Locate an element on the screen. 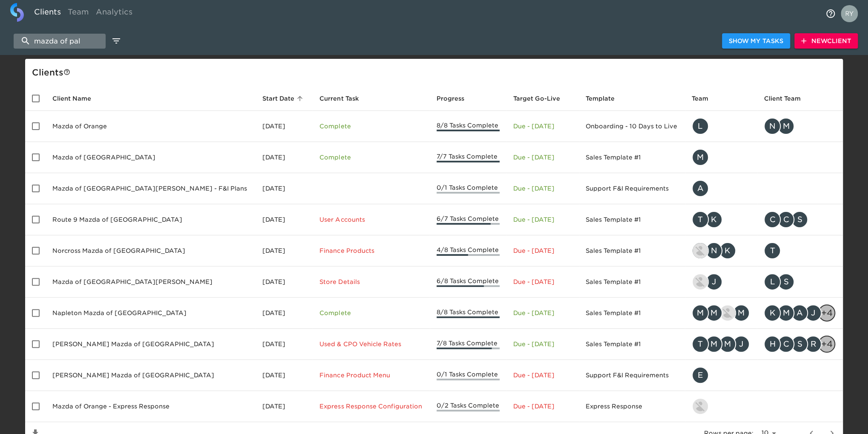 Image resolution: width=868 pixels, height=434 pixels. div: E is located at coordinates (700, 375).